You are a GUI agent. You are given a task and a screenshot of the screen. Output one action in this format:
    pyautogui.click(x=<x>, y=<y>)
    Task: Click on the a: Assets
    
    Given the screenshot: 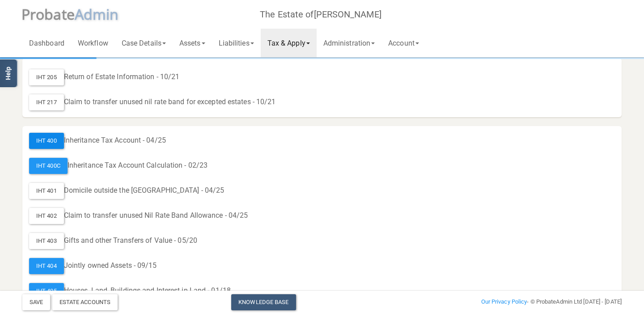 What is the action you would take?
    pyautogui.click(x=193, y=43)
    